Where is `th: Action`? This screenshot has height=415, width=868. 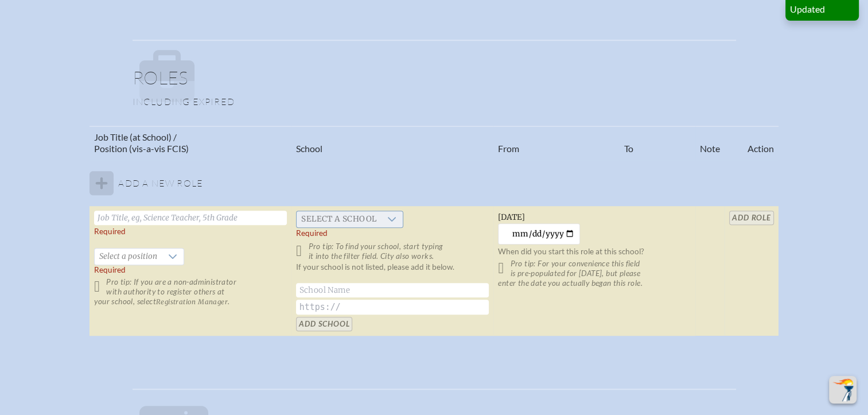
th: Action is located at coordinates (751, 143).